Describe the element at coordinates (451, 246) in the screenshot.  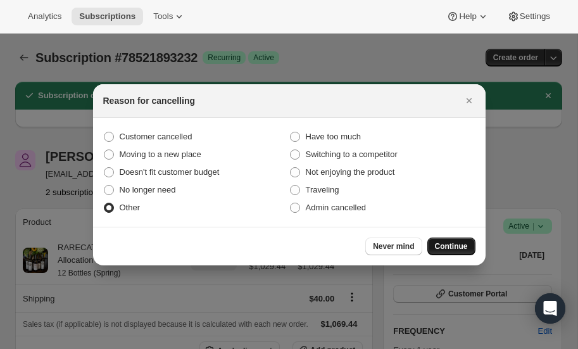
I see `span: Continue` at that location.